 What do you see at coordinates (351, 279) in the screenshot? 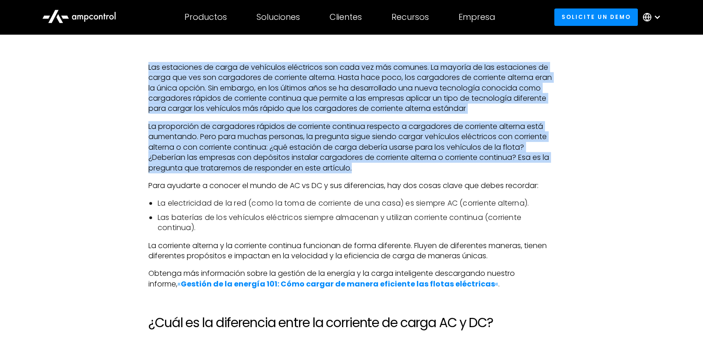
I see `p: Obtenga más información sobre la gestión de la energía y la carga inteligente descargando nuestro...` at bounding box center [351, 279].